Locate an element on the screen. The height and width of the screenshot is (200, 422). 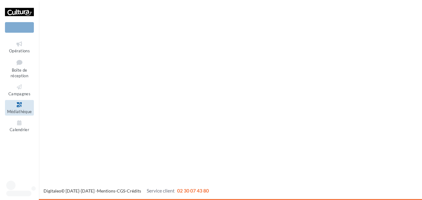
div: Nouvelle campagne is located at coordinates (19, 27).